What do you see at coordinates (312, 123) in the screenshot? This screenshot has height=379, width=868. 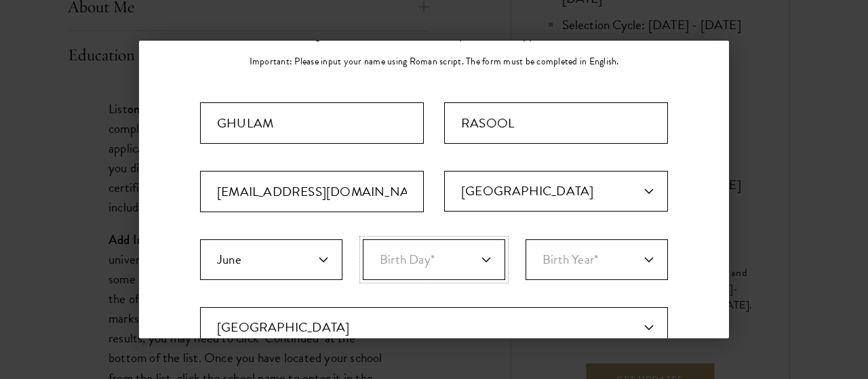 I see `input: First Name*` at bounding box center [312, 123].